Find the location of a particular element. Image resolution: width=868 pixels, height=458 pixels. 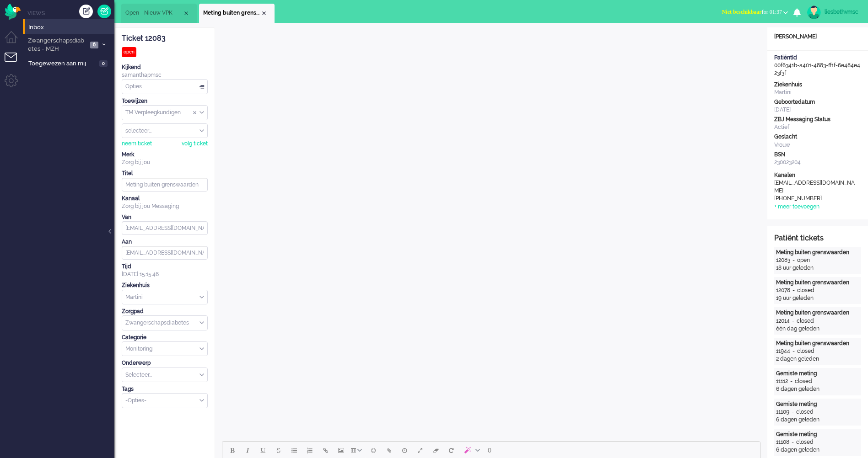

div: Tags is located at coordinates (164, 389).